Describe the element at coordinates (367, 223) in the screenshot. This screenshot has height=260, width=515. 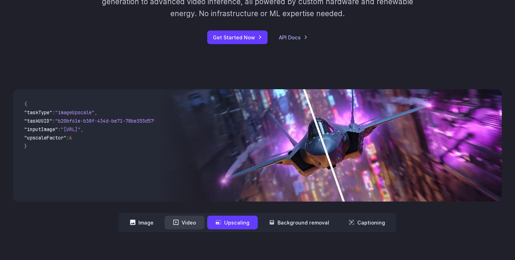
I see `button: Captioning` at that location.